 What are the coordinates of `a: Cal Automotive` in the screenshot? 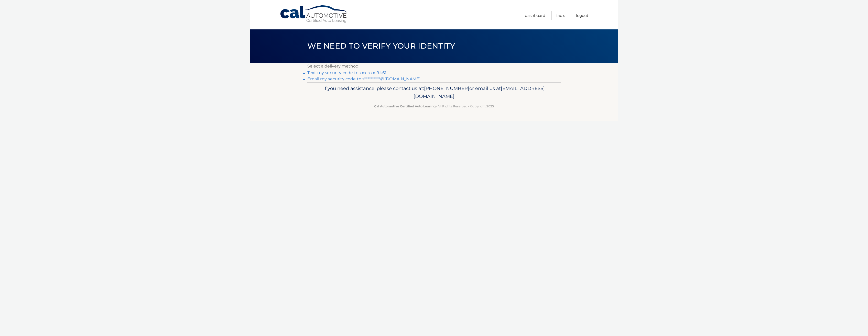 It's located at (314, 14).